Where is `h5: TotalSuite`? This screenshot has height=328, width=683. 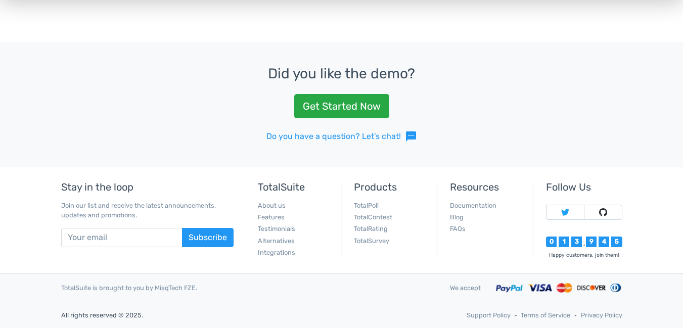
h5: TotalSuite is located at coordinates (296, 187).